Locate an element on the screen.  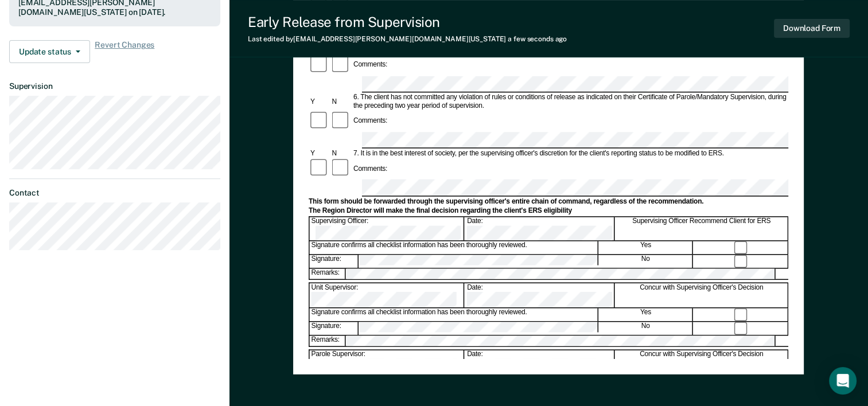
span: a few seconds ago is located at coordinates (537, 39).